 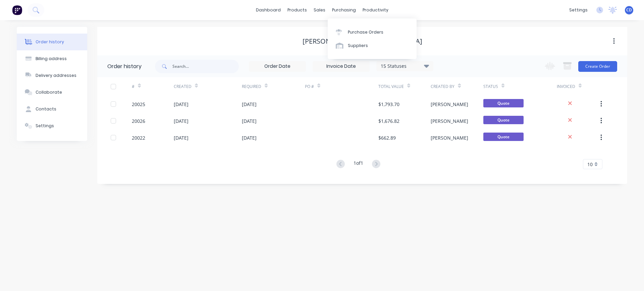 What do you see at coordinates (319, 10) in the screenshot?
I see `div: sales` at bounding box center [319, 10].